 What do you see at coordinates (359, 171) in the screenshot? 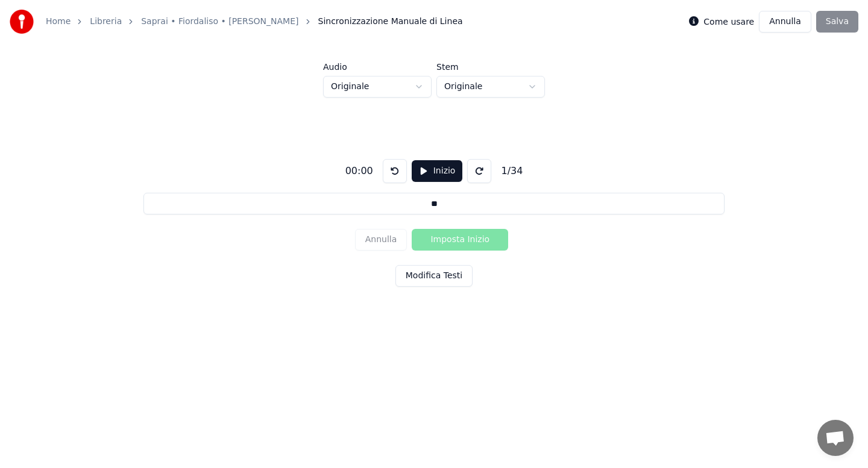
I see `div: 00:00` at bounding box center [359, 171].